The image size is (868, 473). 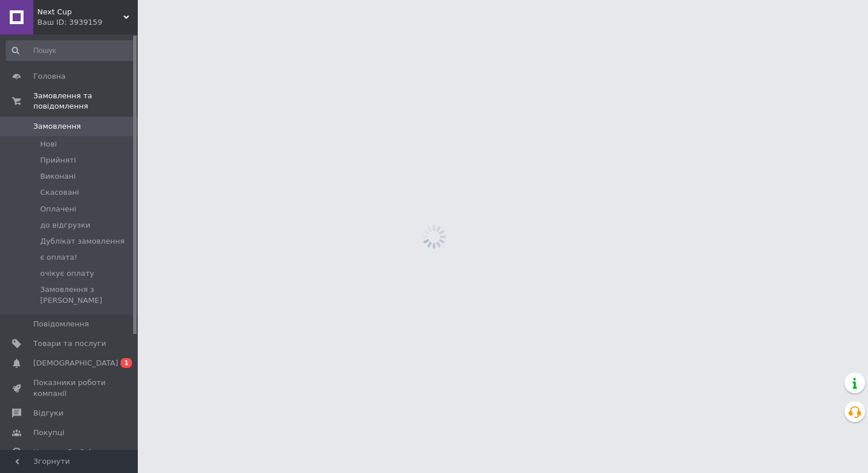 I want to click on span: Показники роботи компанії, so click(x=69, y=388).